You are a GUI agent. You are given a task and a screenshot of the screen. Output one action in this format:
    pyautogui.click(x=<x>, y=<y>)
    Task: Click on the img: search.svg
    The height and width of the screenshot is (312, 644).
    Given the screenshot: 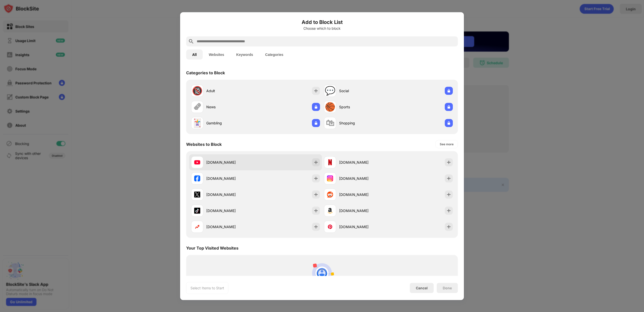 What is the action you would take?
    pyautogui.click(x=191, y=41)
    